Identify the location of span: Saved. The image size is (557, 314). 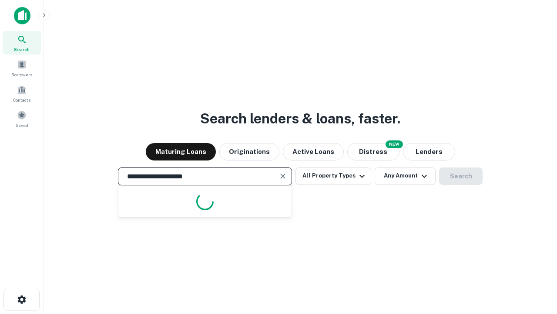
(22, 125).